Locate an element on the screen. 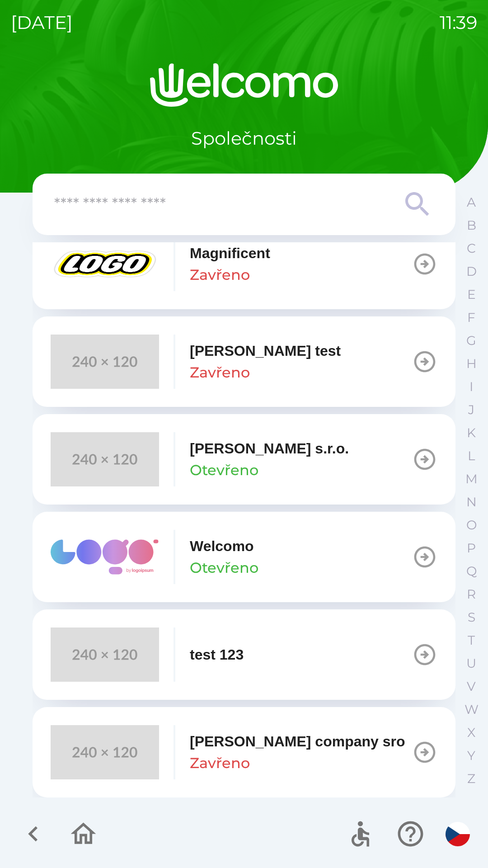 The image size is (488, 868). p: K is located at coordinates (471, 432).